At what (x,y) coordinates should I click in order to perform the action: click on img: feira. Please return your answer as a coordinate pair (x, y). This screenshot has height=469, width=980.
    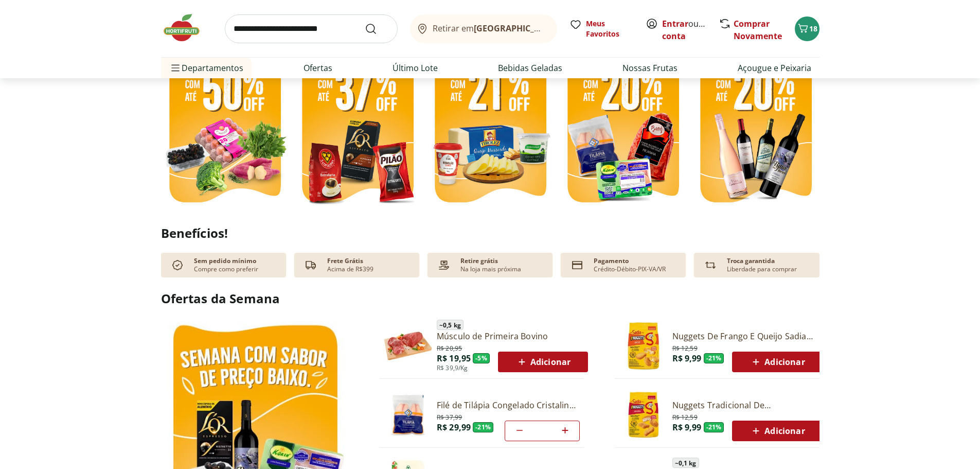
    Looking at the image, I should click on (225, 126).